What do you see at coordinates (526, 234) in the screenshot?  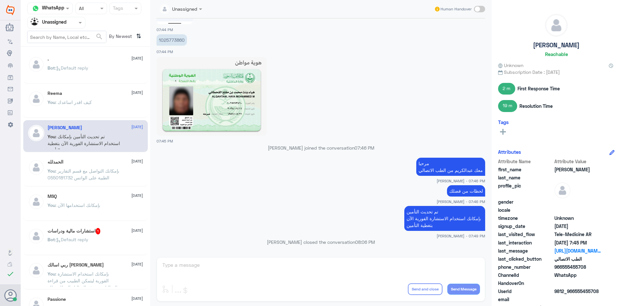 I see `span: last_visited_flow` at bounding box center [526, 234].